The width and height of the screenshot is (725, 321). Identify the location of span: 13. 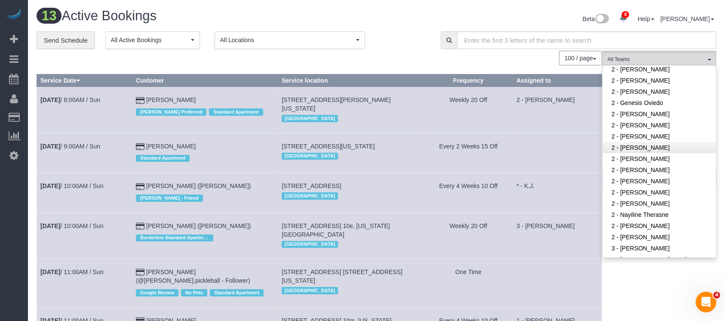
(49, 15).